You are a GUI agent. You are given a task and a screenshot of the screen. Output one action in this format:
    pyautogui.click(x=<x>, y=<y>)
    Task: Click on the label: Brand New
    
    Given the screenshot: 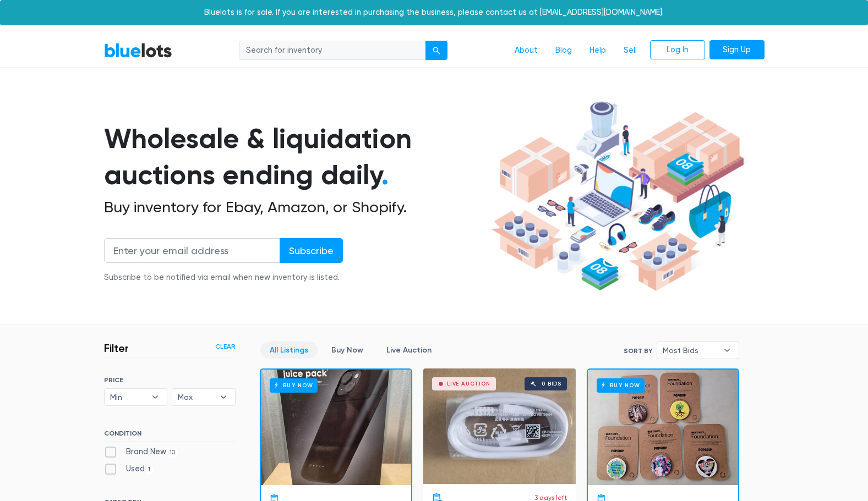 What is the action you would take?
    pyautogui.click(x=141, y=452)
    